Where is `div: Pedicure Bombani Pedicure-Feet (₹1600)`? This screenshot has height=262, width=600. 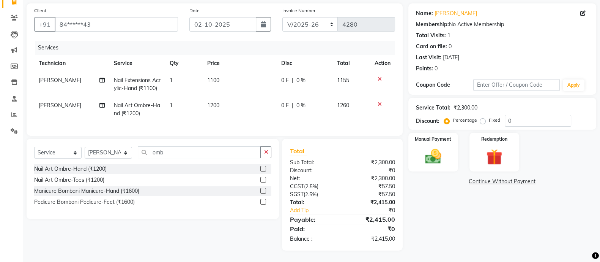
div: Pedicure Bombani Pedicure-Feet (₹1600) is located at coordinates (84, 202).